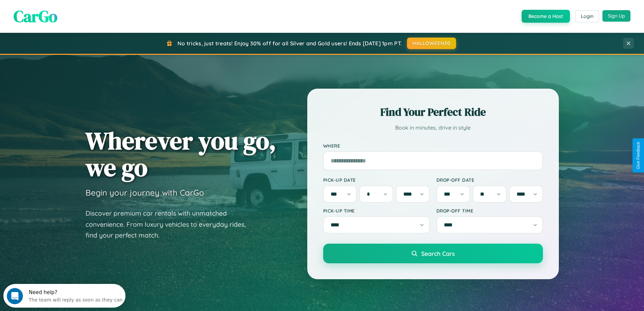 This screenshot has height=311, width=644. I want to click on span: Search Cars, so click(437, 253).